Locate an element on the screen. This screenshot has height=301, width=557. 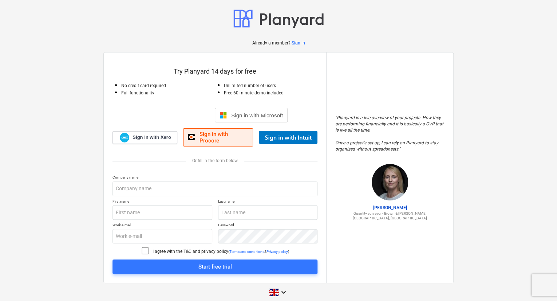
img: Microsoft logo is located at coordinates (223, 115).